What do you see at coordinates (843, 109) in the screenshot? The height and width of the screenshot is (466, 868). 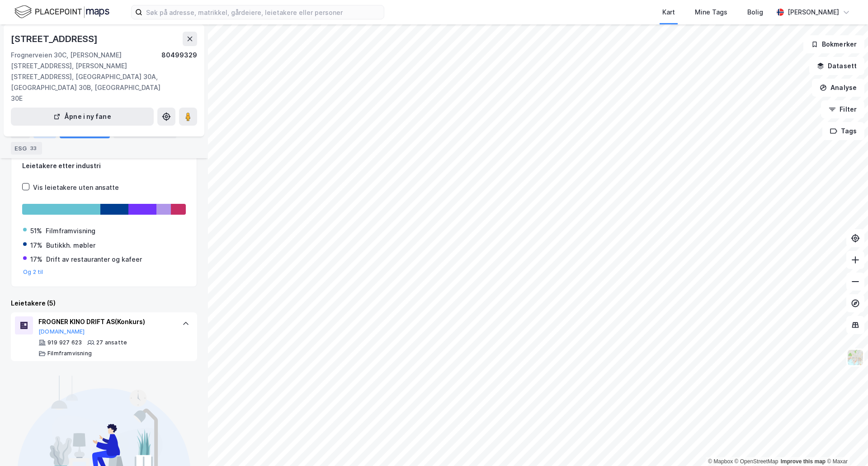 I see `button: Filter` at bounding box center [843, 109].